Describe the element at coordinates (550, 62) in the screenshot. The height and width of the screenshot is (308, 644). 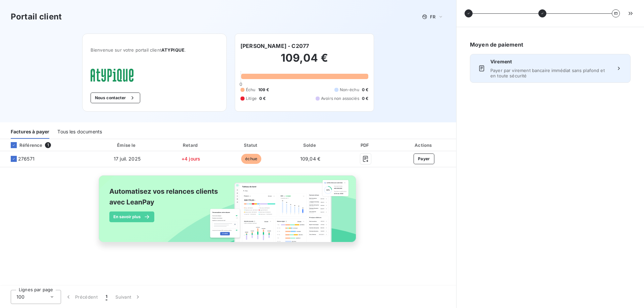
I see `span: Virement` at that location.